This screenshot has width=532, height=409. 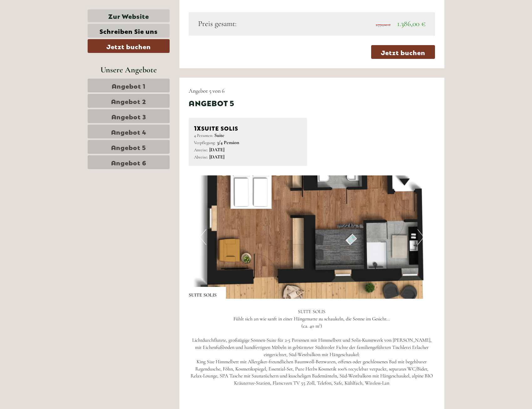 What do you see at coordinates (228, 143) in the screenshot?
I see `b: 3/4 Pension` at bounding box center [228, 143].